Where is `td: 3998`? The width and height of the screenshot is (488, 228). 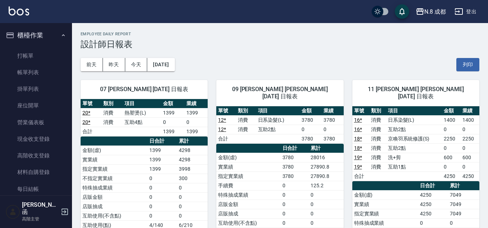
td: 3998 is located at coordinates (192, 169).